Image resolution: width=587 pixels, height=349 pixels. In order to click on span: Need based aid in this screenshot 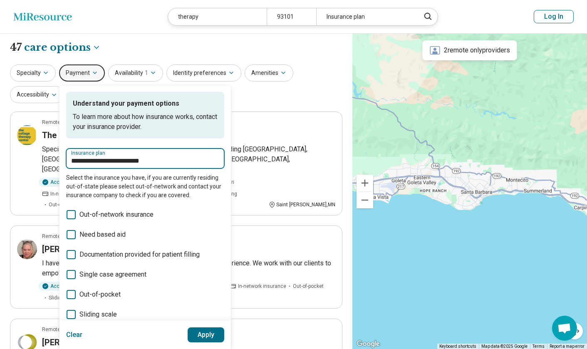, I will do `click(102, 235)`.